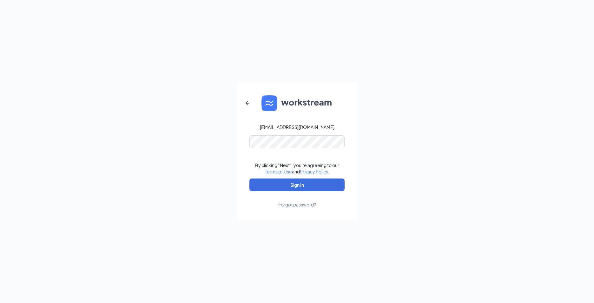 Image resolution: width=594 pixels, height=303 pixels. What do you see at coordinates (297, 103) in the screenshot?
I see `img: WS logo and Workstream text` at bounding box center [297, 103].